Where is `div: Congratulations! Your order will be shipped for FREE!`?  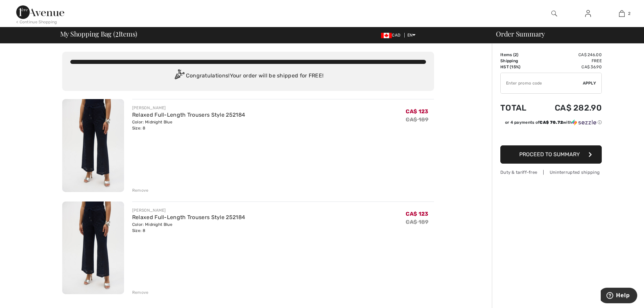
div: Congratulations! Your order will be shipped for FREE! is located at coordinates (248, 76).